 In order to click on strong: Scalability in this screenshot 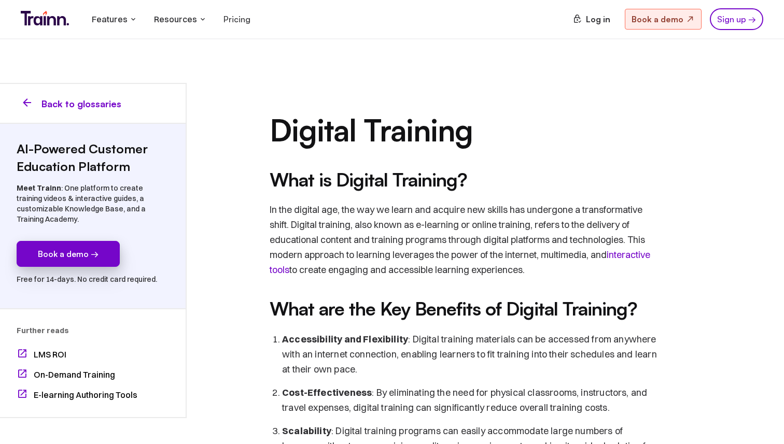, I will do `click(306, 431)`.